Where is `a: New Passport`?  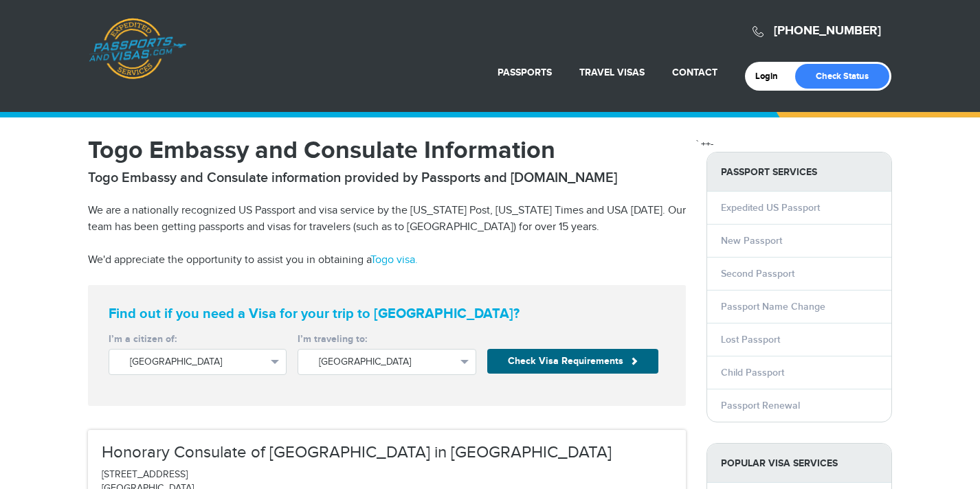
a: New Passport is located at coordinates (751, 241).